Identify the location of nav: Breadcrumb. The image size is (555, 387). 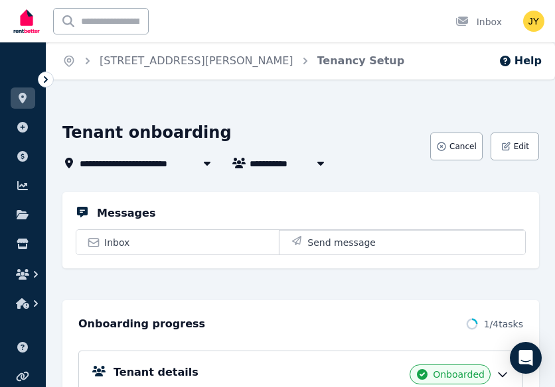
(233, 61).